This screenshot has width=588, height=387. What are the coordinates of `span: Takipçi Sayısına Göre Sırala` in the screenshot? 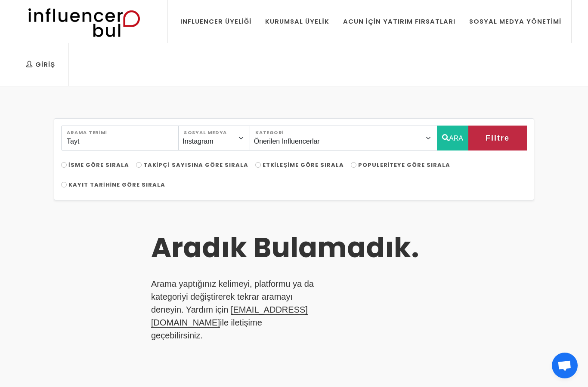 It's located at (196, 165).